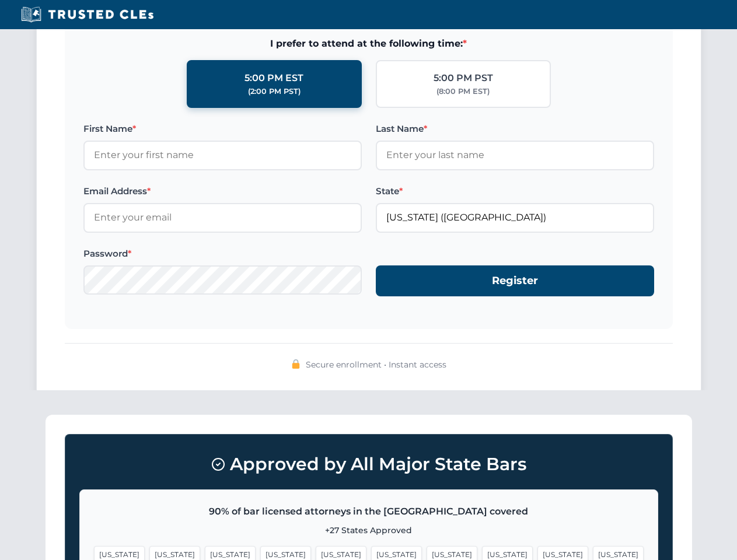  Describe the element at coordinates (369, 43) in the screenshot. I see `span: I prefer to attend at the following time:` at that location.